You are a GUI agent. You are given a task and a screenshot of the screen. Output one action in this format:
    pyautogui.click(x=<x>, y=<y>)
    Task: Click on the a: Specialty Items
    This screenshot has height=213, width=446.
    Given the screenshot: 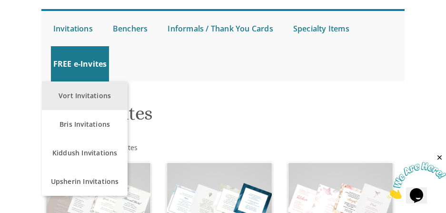 What is the action you would take?
    pyautogui.click(x=322, y=29)
    